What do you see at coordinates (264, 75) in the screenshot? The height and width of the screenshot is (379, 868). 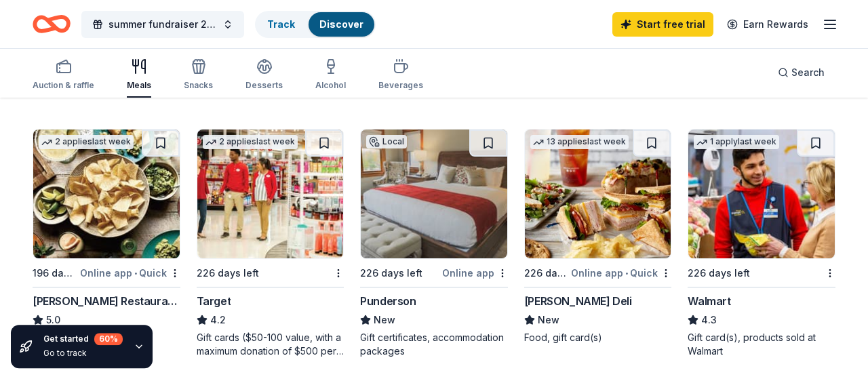 I see `button: Desserts` at bounding box center [264, 75].